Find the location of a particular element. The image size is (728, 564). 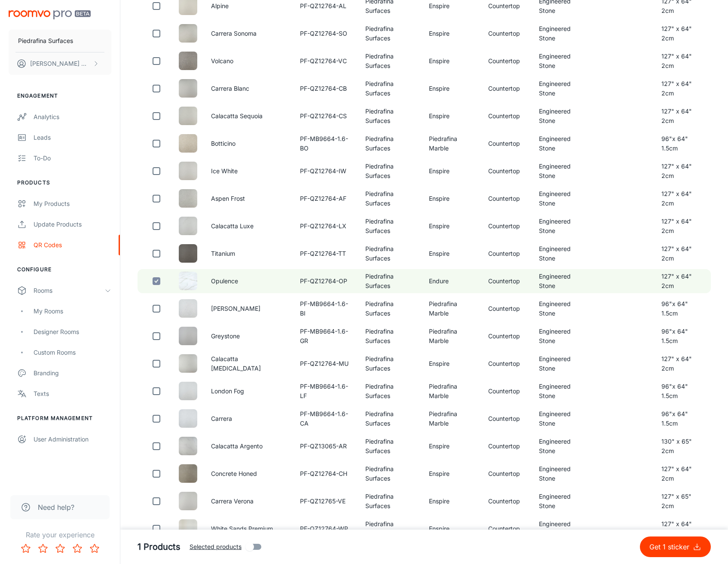

span: Need help? is located at coordinates (56, 507).